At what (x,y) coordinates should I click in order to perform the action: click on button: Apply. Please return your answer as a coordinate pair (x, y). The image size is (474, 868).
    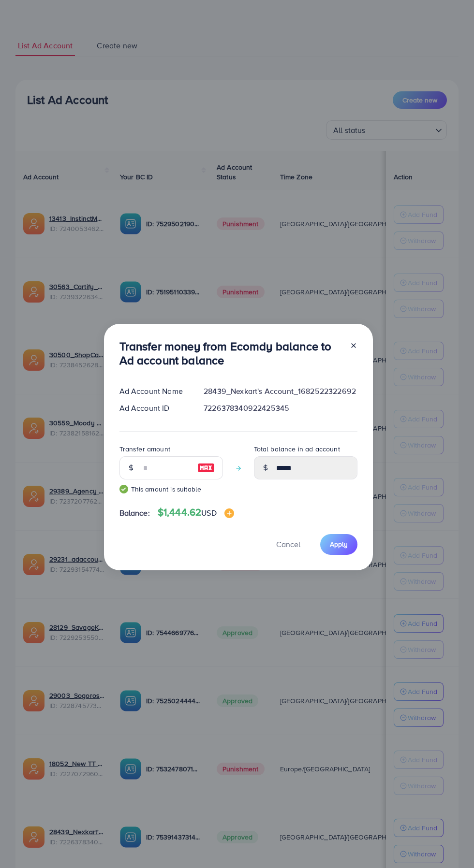
    Looking at the image, I should click on (338, 544).